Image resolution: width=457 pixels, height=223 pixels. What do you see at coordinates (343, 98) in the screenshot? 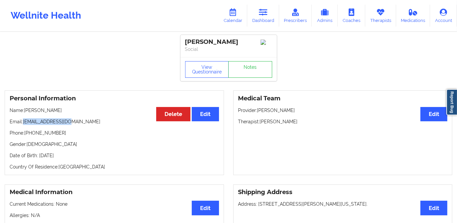
I see `h3: Medical Team` at bounding box center [343, 98].